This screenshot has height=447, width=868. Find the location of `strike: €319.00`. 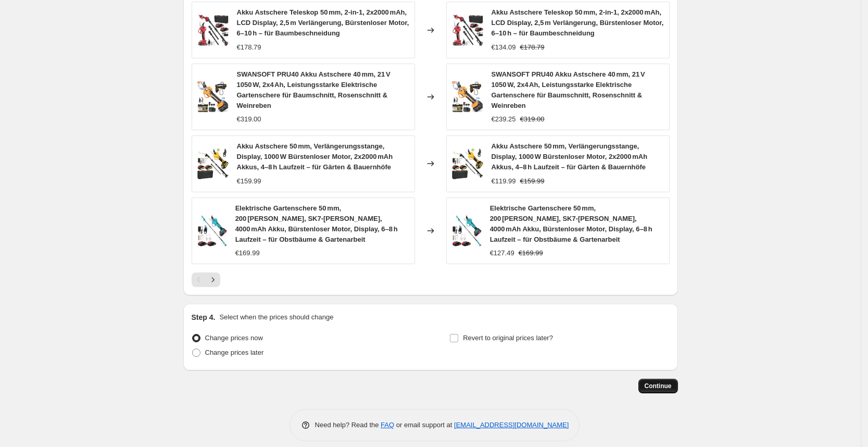

strike: €319.00 is located at coordinates (532, 119).